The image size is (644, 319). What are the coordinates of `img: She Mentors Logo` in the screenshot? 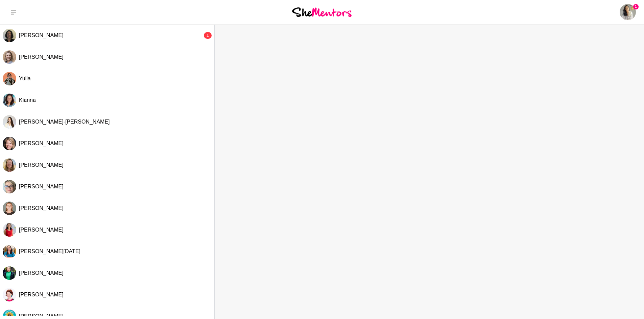 It's located at (322, 12).